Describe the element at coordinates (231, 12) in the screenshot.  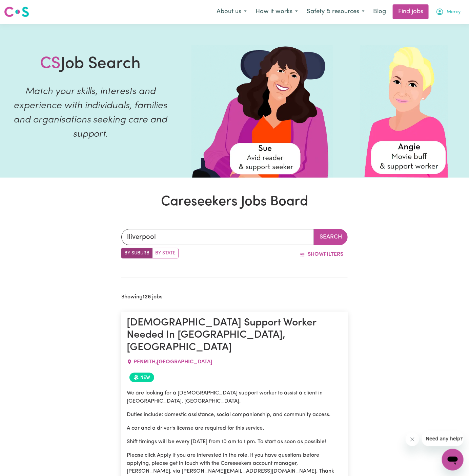
I see `button: About us` at that location.